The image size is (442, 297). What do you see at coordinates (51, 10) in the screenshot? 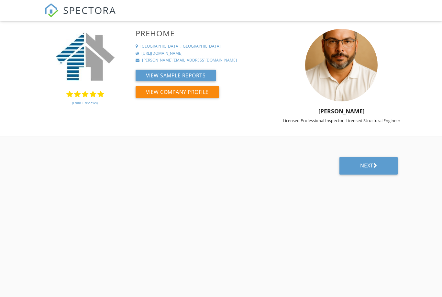
I see `img: The Best Home Inspection Software - Spectora` at bounding box center [51, 10].